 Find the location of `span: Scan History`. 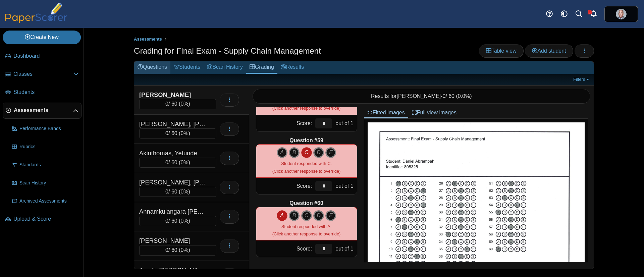

span: Scan History is located at coordinates (49, 183).